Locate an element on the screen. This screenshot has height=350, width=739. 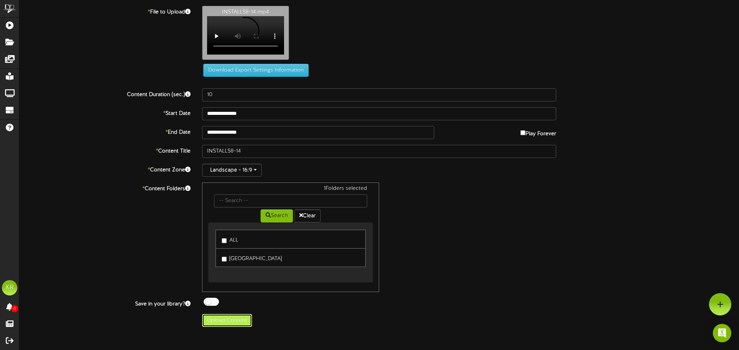
input: Title of this Content is located at coordinates (379, 152).